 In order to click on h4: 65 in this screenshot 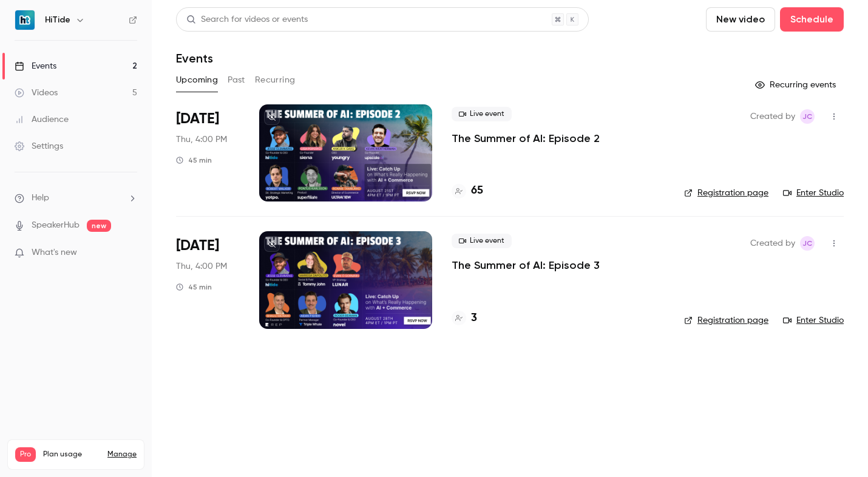, I will do `click(477, 191)`.